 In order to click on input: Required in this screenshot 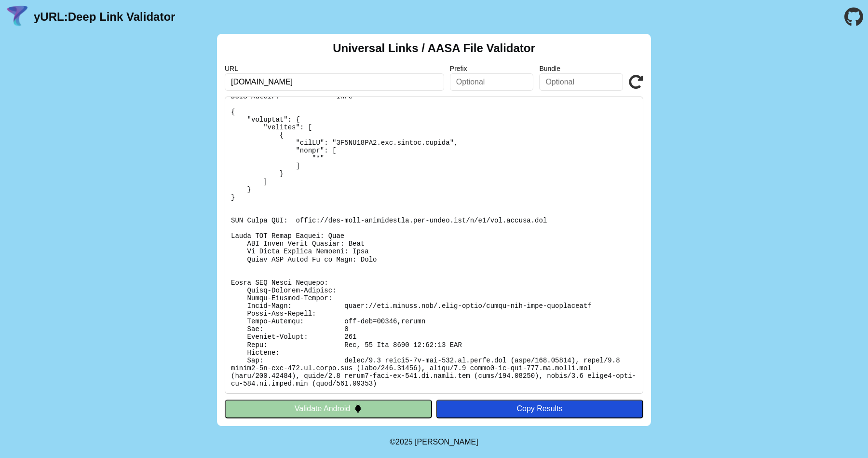, I will do `click(334, 82)`.